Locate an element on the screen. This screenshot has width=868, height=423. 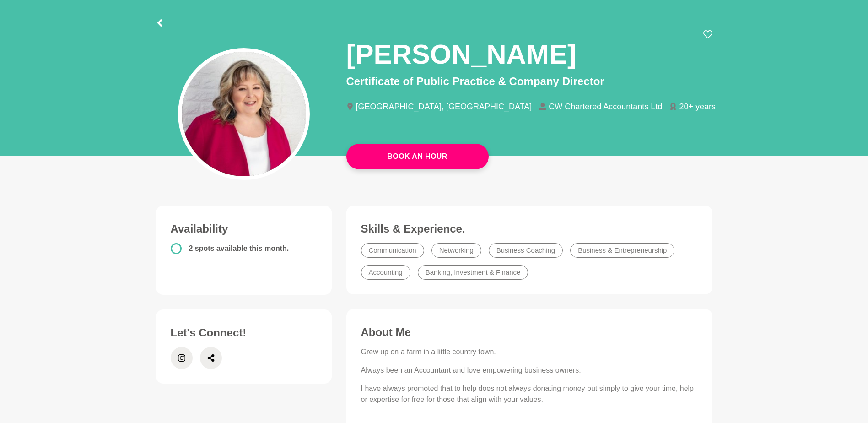
h3: Availability is located at coordinates (244, 229).